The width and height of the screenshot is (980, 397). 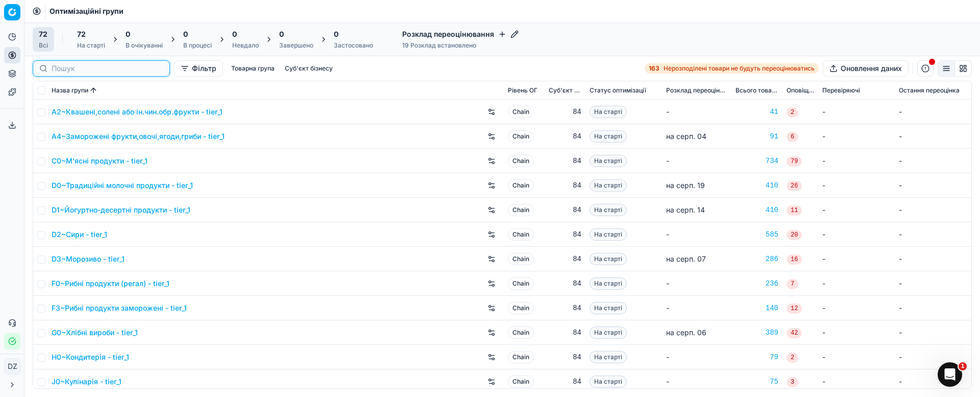 I want to click on a: 79, so click(x=757, y=357).